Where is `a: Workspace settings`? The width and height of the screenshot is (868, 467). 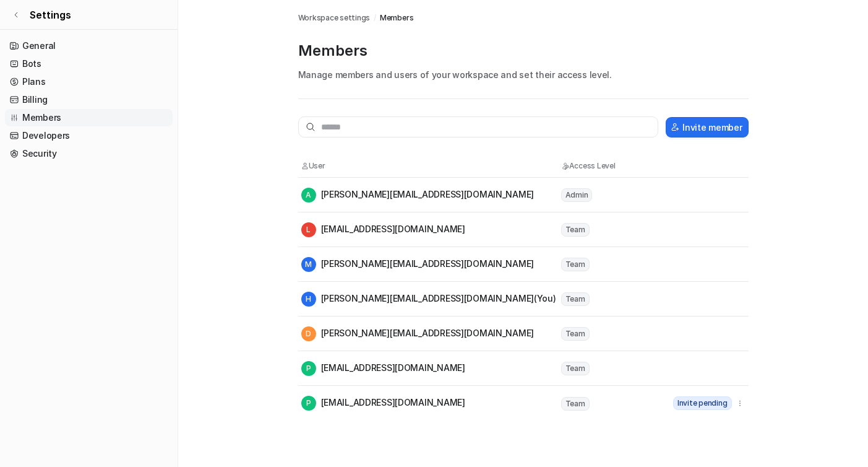
a: Workspace settings is located at coordinates (334, 18).